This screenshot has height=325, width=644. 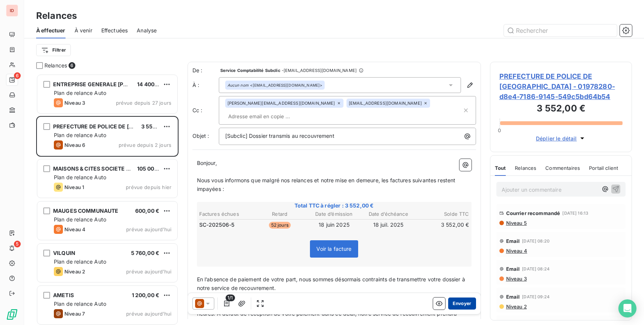 I want to click on span: Nous vous informons que malgré nos relances et notre mise en demeure, les factures suivantes rest..., so click(x=327, y=185).